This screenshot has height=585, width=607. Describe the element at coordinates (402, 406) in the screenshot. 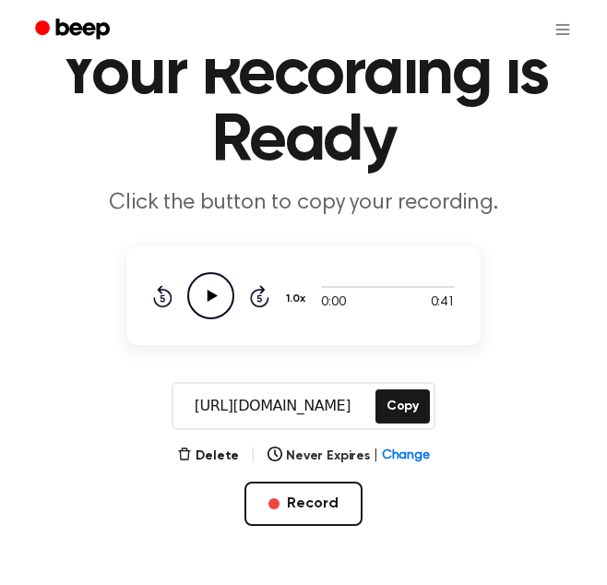

I see `button: Copy` at that location.